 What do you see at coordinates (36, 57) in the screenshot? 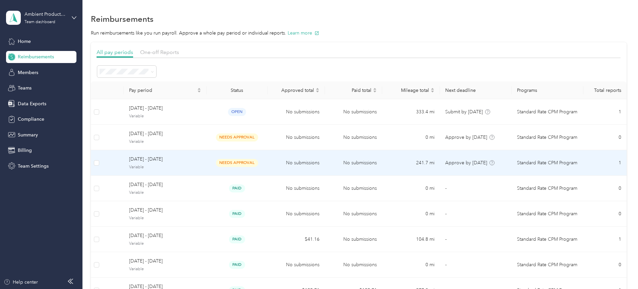
I see `span: Reimbursements` at bounding box center [36, 57].